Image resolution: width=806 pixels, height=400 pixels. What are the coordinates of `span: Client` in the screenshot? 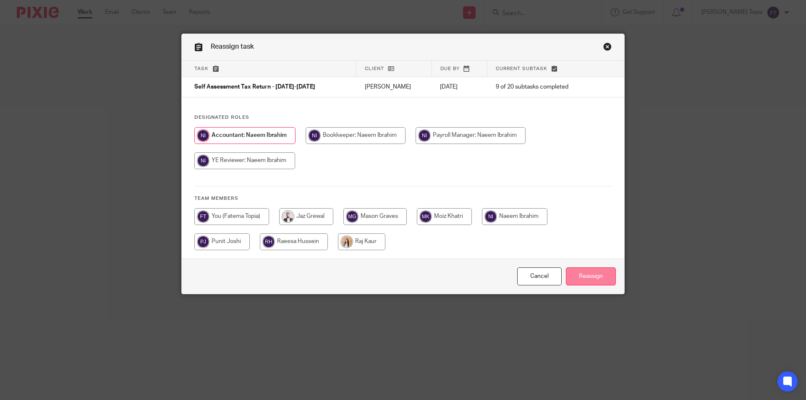 It's located at (374, 68).